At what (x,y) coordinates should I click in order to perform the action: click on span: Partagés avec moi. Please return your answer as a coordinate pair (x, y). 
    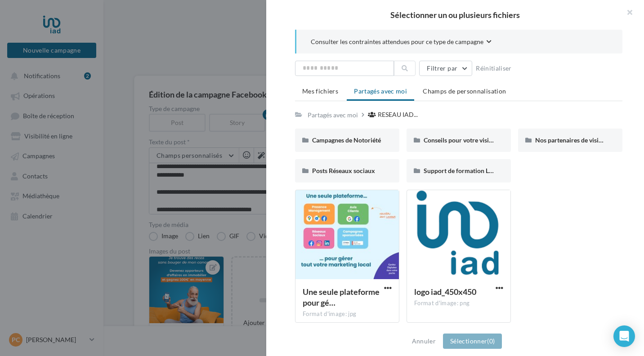
    Looking at the image, I should click on (380, 91).